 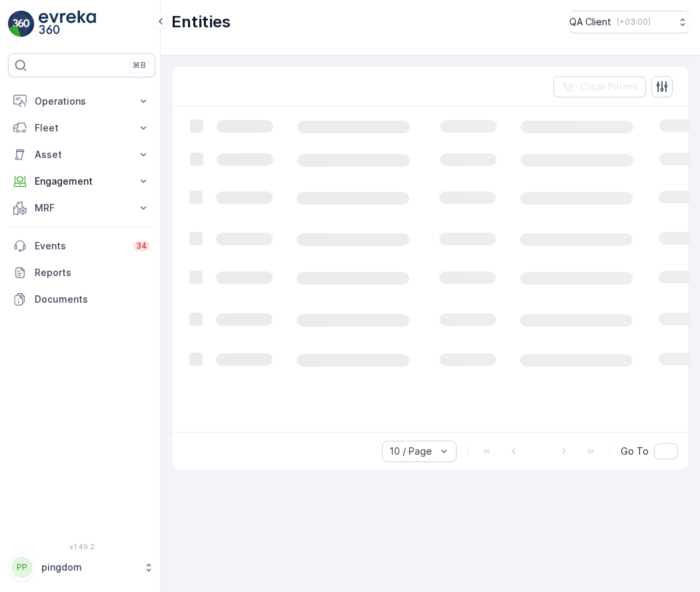 I want to click on p: MRF, so click(x=81, y=208).